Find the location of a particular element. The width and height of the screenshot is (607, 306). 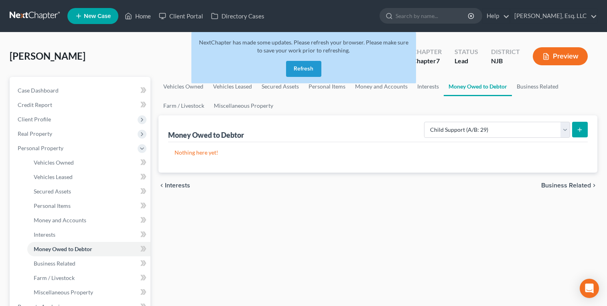

div: Open Intercom Messenger is located at coordinates (589, 289).